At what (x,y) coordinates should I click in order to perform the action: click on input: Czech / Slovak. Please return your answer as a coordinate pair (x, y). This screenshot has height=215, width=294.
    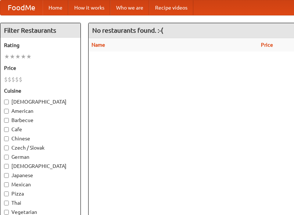
    Looking at the image, I should click on (6, 148).